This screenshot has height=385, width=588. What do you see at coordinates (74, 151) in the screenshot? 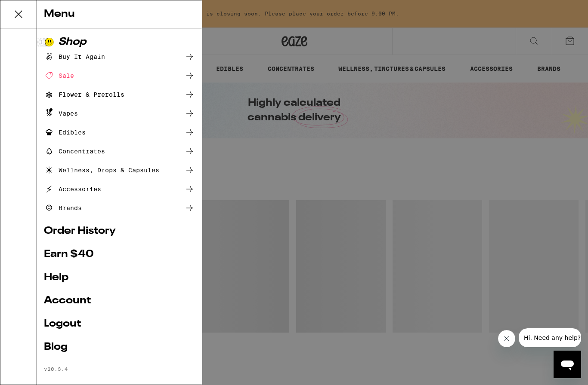
I see `div: Concentrates` at bounding box center [74, 151].